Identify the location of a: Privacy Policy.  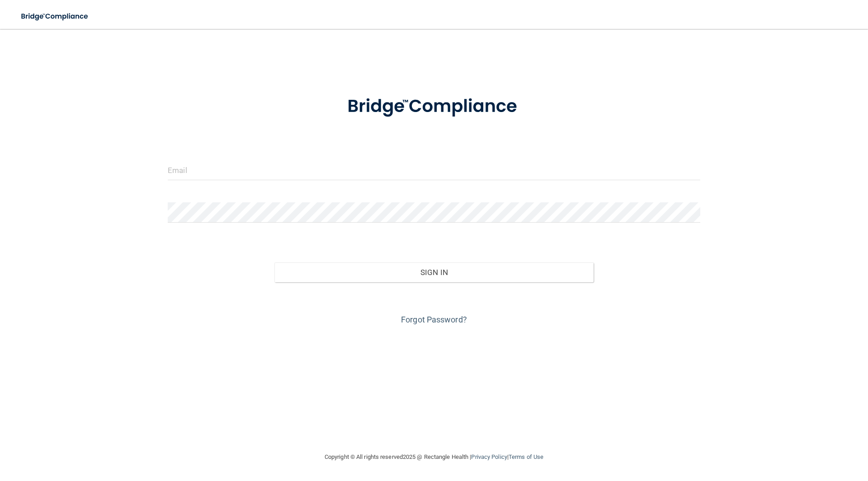
(489, 456).